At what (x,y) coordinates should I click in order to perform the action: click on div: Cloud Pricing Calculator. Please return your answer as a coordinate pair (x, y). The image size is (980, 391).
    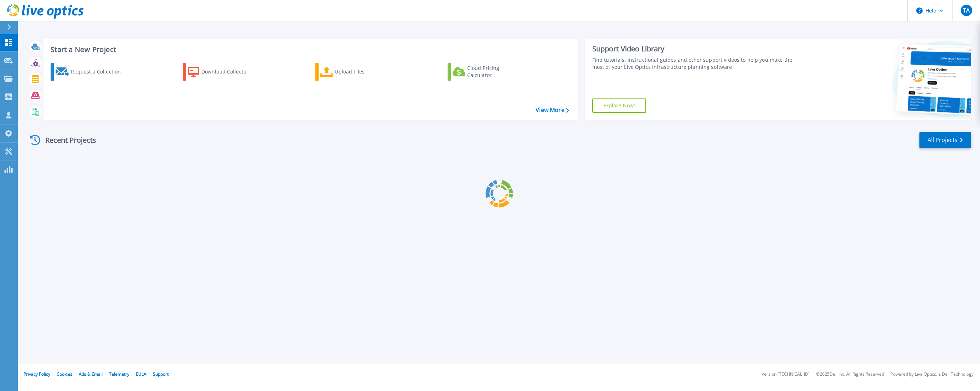
    Looking at the image, I should click on (495, 72).